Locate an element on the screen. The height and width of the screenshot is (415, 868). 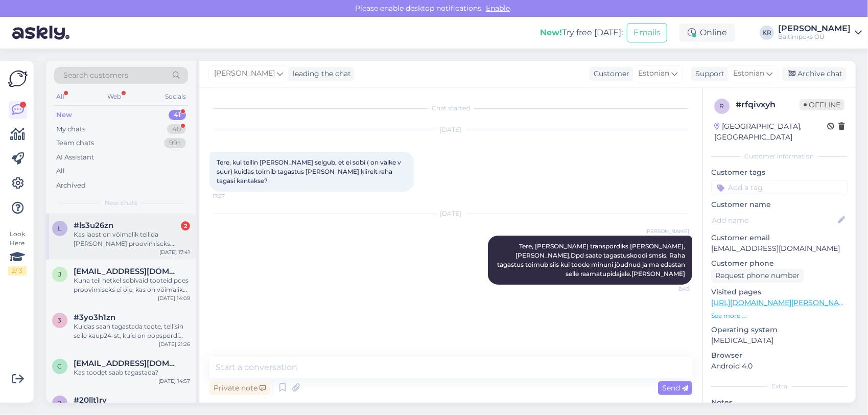
div: AI Assistant is located at coordinates (75, 157).